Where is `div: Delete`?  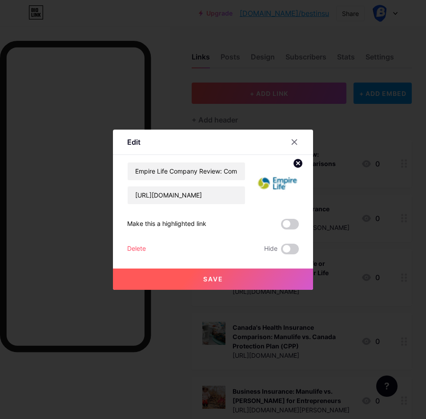
div: Delete is located at coordinates (136, 249).